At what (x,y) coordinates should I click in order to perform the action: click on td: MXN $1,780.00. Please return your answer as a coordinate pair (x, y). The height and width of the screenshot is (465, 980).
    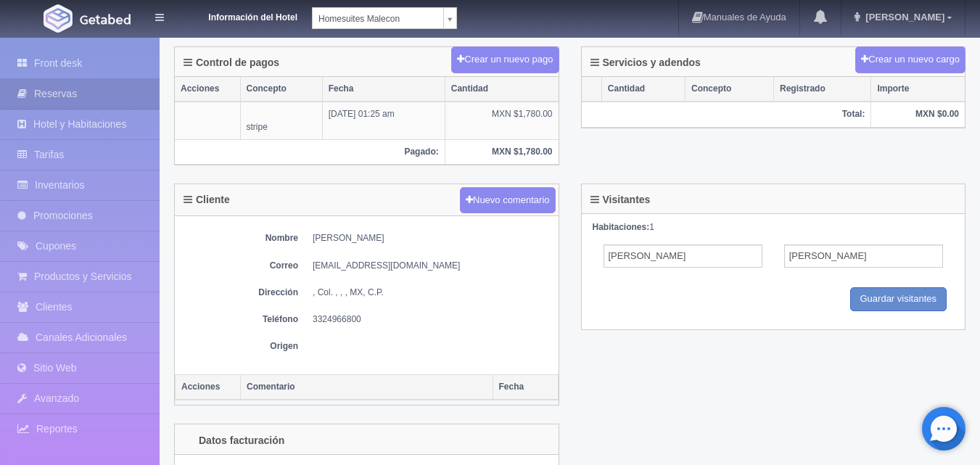
    Looking at the image, I should click on (502, 120).